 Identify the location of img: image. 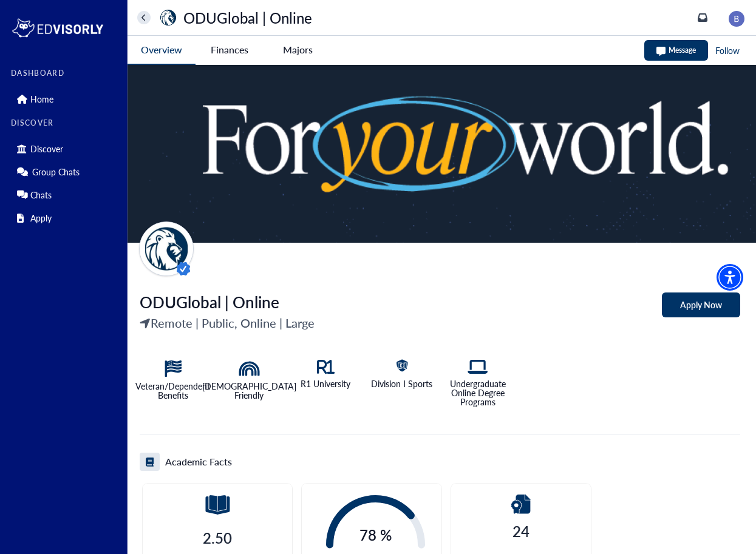
(737, 19).